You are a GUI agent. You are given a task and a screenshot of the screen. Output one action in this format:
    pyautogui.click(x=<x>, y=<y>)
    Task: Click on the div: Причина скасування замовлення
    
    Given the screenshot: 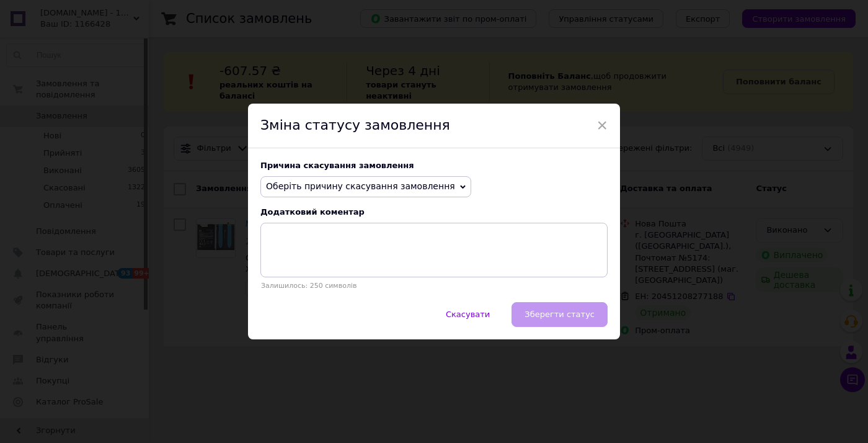 What is the action you would take?
    pyautogui.click(x=434, y=165)
    